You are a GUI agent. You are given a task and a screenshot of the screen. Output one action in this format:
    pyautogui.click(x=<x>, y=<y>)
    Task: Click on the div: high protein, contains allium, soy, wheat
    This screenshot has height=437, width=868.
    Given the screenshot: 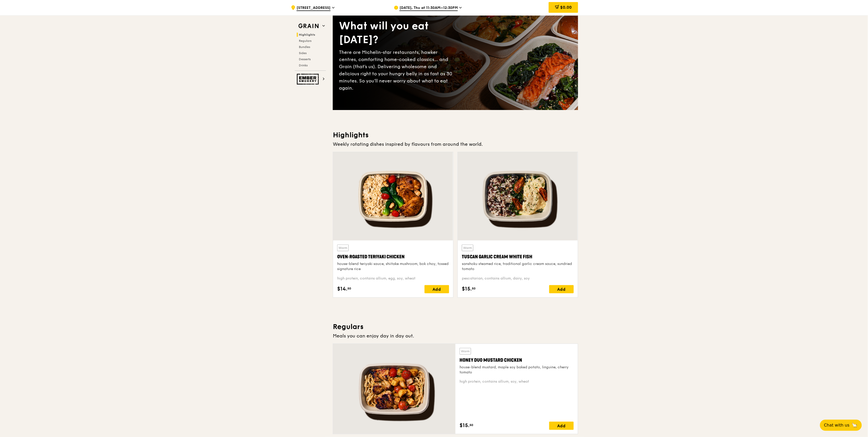 What is the action you would take?
    pyautogui.click(x=517, y=381)
    